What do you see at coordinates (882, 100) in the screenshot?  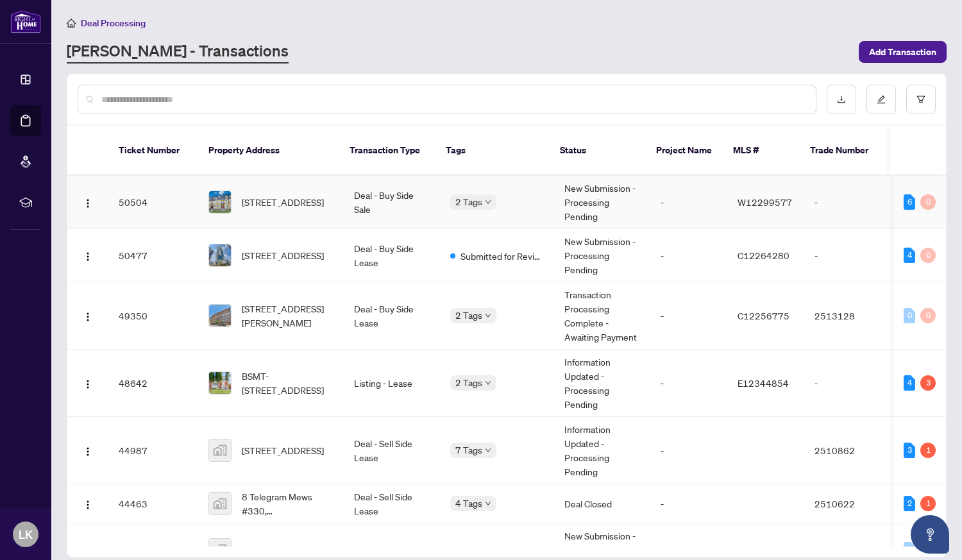 I see `button: edit` at bounding box center [882, 100].